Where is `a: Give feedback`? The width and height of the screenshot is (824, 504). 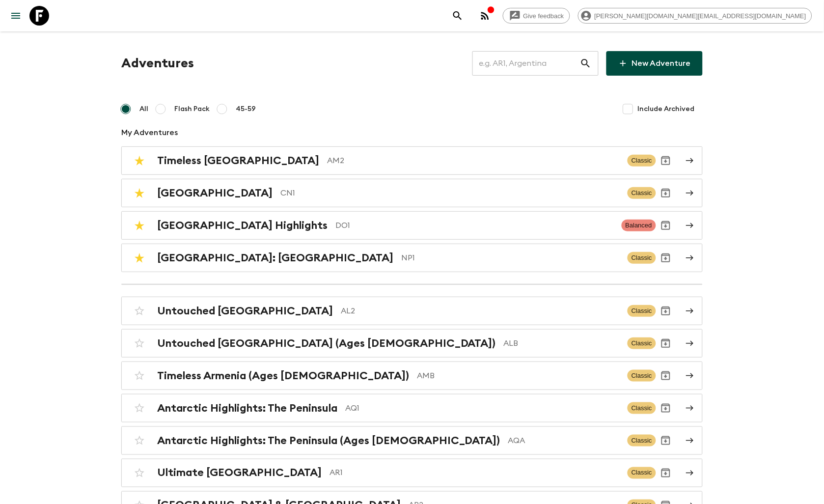 a: Give feedback is located at coordinates (536, 15).